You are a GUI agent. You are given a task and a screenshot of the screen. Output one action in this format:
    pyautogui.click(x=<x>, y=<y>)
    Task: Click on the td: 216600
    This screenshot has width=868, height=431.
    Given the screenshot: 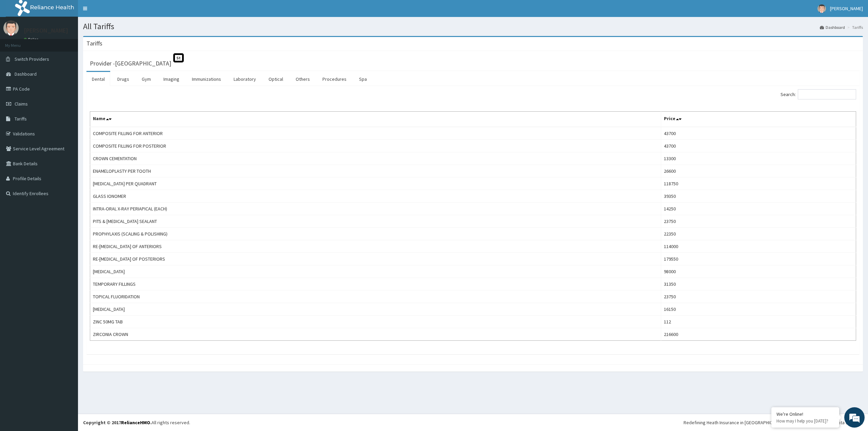 What is the action you would take?
    pyautogui.click(x=758, y=334)
    